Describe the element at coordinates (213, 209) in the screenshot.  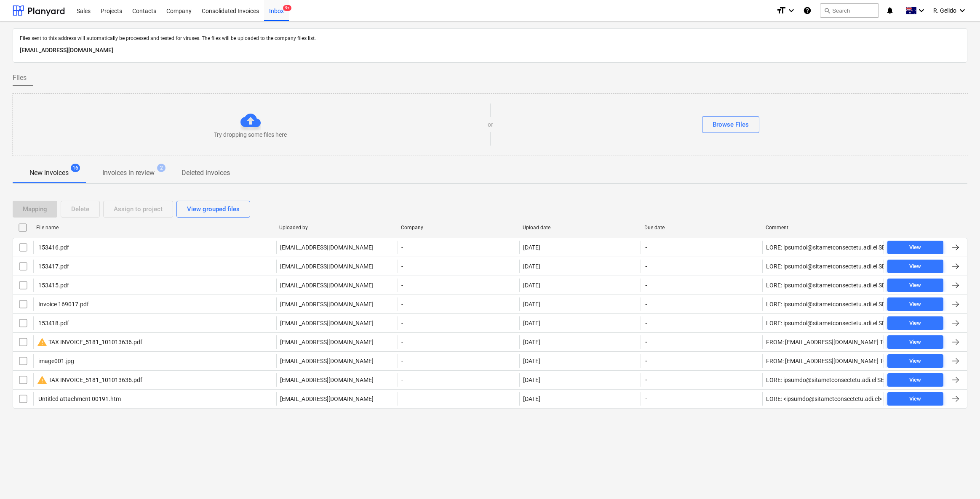
I see `div: View grouped files` at that location.